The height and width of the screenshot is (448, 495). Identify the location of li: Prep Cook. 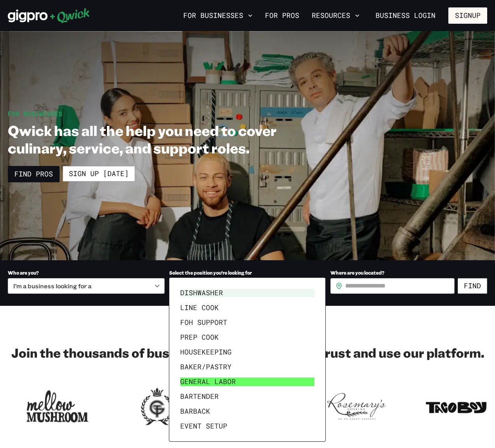
(248, 338).